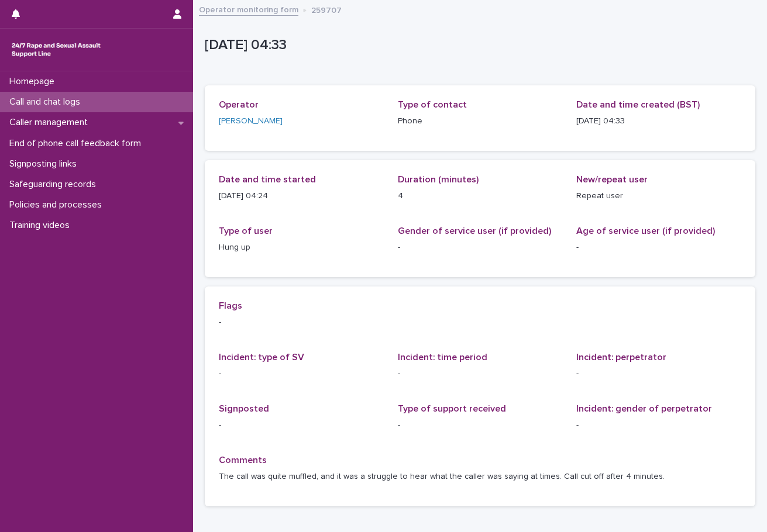 Image resolution: width=767 pixels, height=532 pixels. What do you see at coordinates (244, 408) in the screenshot?
I see `span: Signposted` at bounding box center [244, 408].